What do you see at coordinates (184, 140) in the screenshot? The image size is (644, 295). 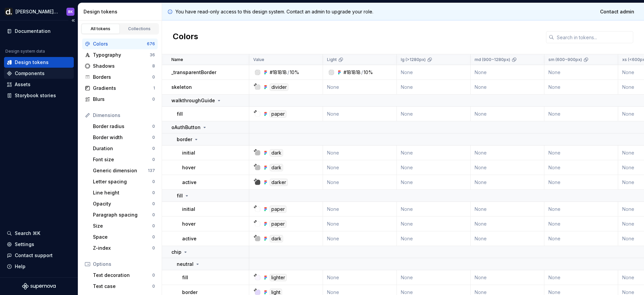 I see `p: border` at bounding box center [184, 140].